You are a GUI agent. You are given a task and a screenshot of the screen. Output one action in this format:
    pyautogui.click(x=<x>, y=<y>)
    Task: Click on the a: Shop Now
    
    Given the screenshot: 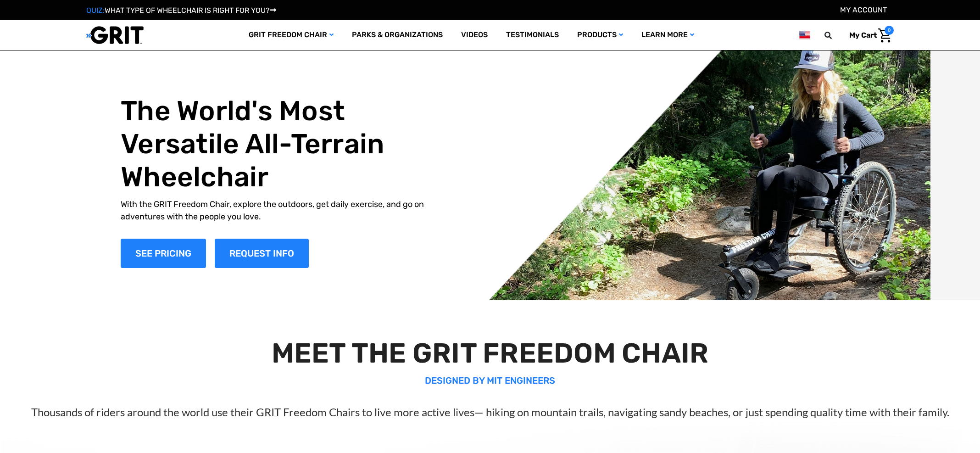 What is the action you would take?
    pyautogui.click(x=163, y=254)
    